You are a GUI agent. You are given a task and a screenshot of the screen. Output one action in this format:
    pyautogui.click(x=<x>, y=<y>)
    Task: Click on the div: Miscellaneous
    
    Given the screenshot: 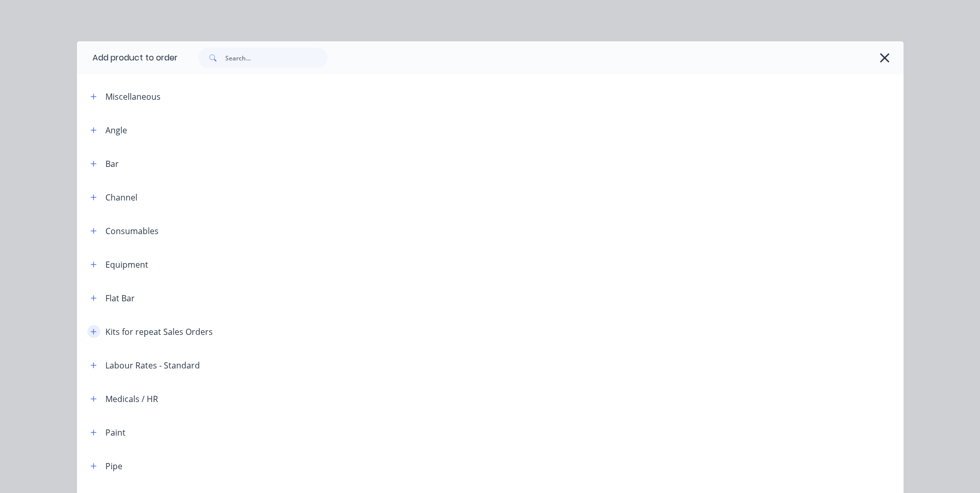 What is the action you would take?
    pyautogui.click(x=133, y=97)
    